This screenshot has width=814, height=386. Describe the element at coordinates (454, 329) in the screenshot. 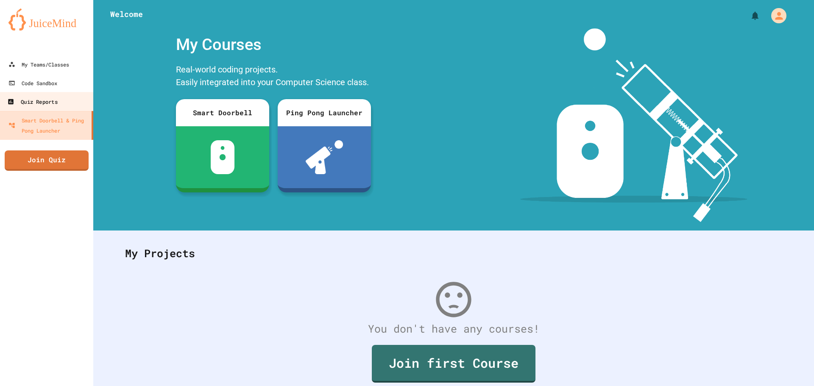

I see `div: You don't have any courses!` at that location.